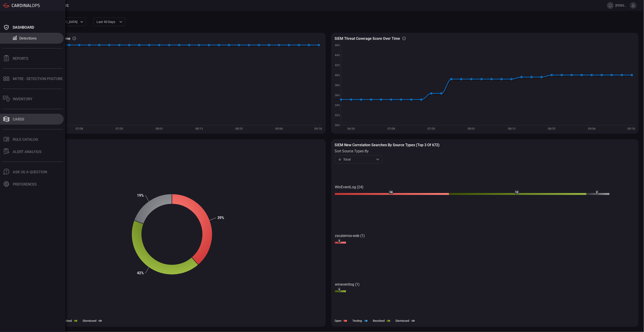  Describe the element at coordinates (338, 105) in the screenshot. I see `text: 34%` at that location.